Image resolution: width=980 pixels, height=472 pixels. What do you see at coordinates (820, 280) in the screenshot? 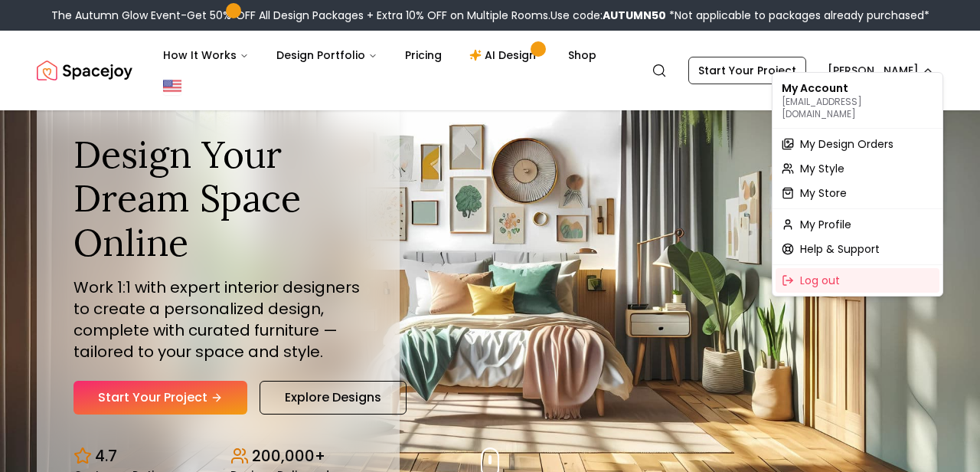
I see `span: Log out` at bounding box center [820, 280].